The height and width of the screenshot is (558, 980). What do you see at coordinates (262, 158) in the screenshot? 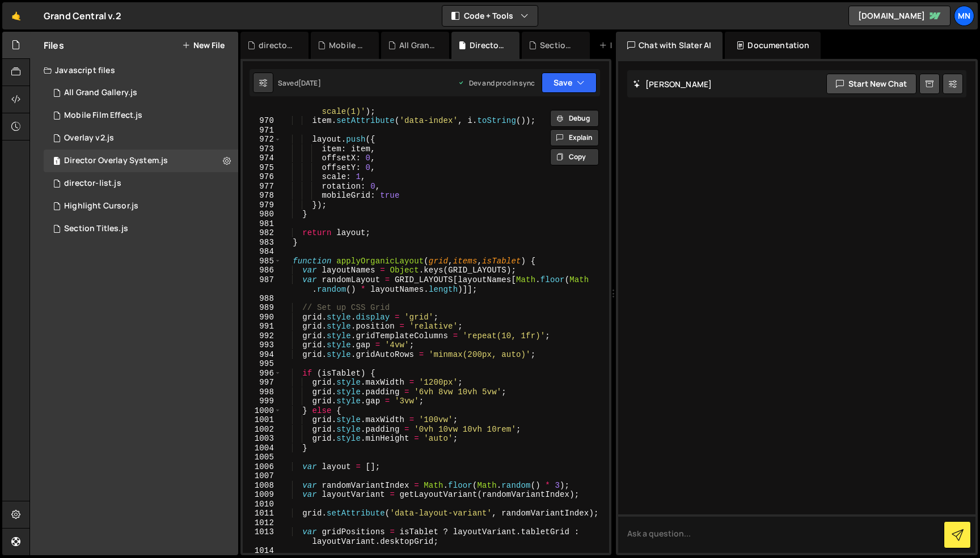
I see `div: 974` at bounding box center [262, 158].